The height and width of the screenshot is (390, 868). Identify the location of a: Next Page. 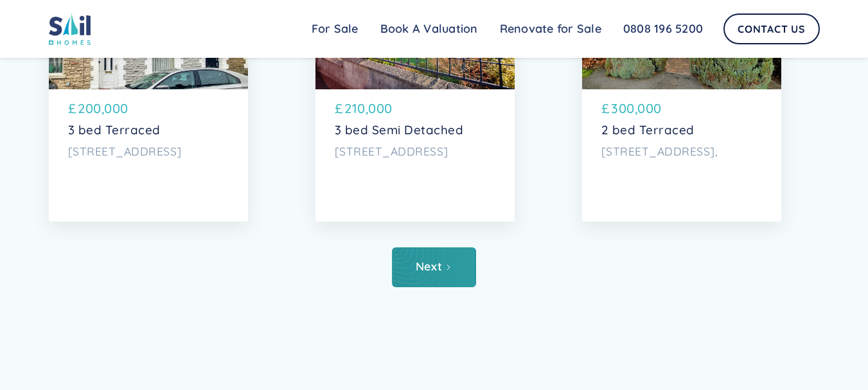
(434, 267).